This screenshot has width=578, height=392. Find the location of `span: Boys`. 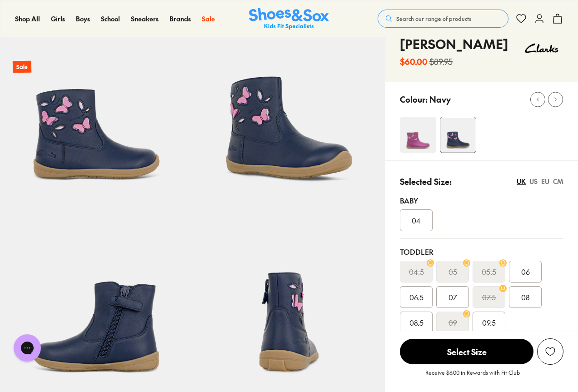

span: Boys is located at coordinates (82, 18).